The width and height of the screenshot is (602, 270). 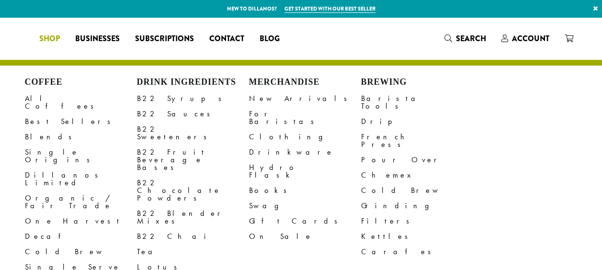 What do you see at coordinates (417, 221) in the screenshot?
I see `a: Filters` at bounding box center [417, 221].